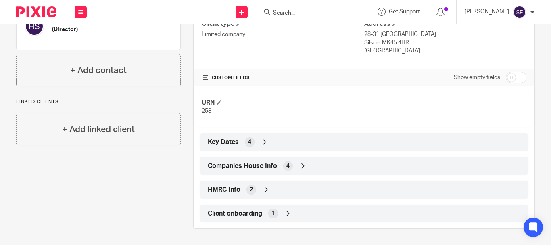 Image resolution: width=551 pixels, height=245 pixels. Describe the element at coordinates (251, 190) in the screenshot. I see `span: 2` at that location.